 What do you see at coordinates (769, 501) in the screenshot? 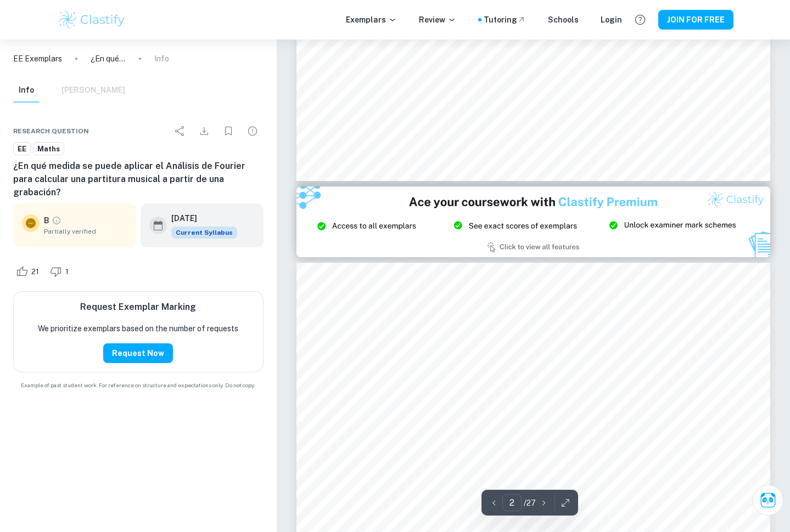
I see `button: Ask Clai` at bounding box center [769, 501].